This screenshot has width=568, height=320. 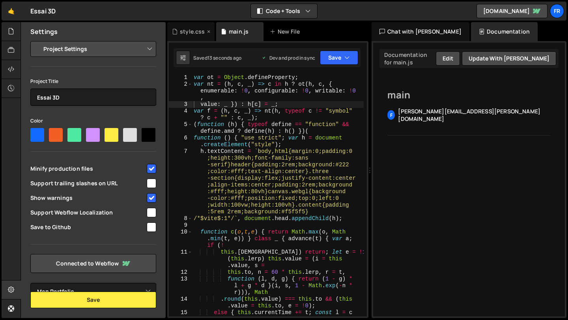 I want to click on a: Fr, so click(x=557, y=11).